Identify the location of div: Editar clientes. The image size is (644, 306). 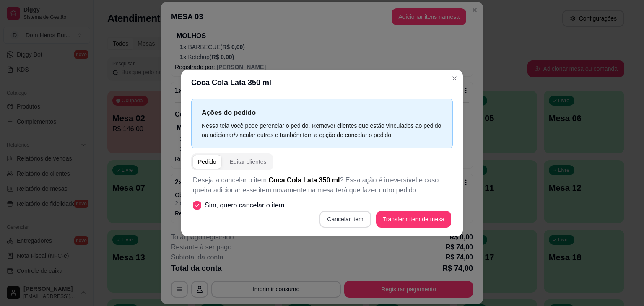
(248, 162).